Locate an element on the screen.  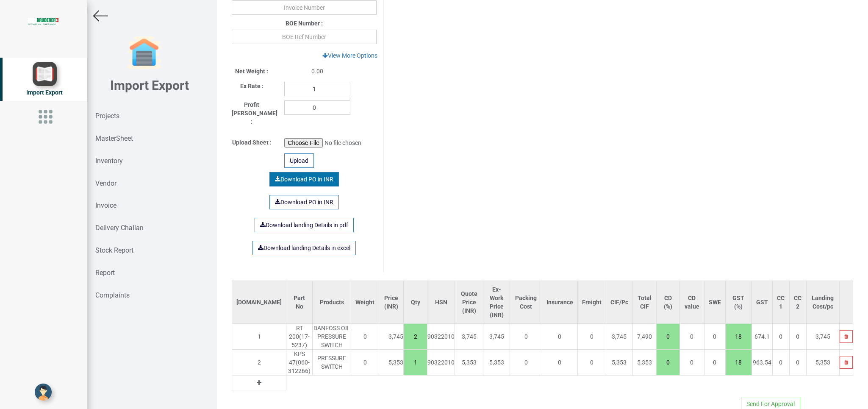
div: KPS 47(060-312266) is located at coordinates (299, 362).